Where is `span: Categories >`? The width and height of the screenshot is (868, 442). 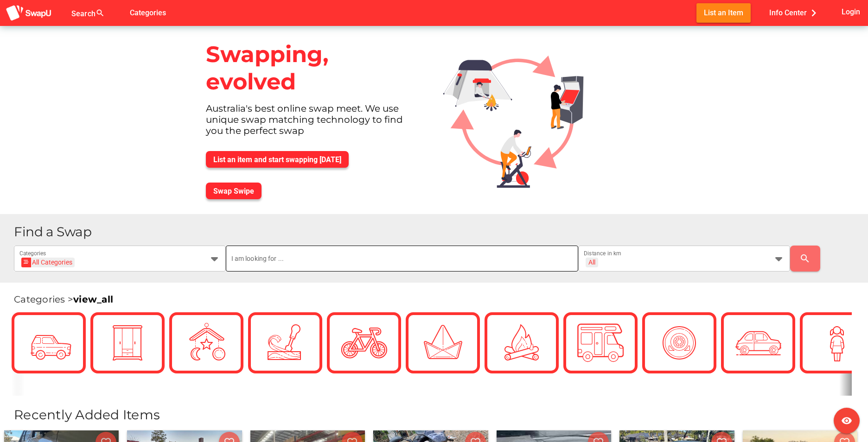
span: Categories > is located at coordinates (64, 299).